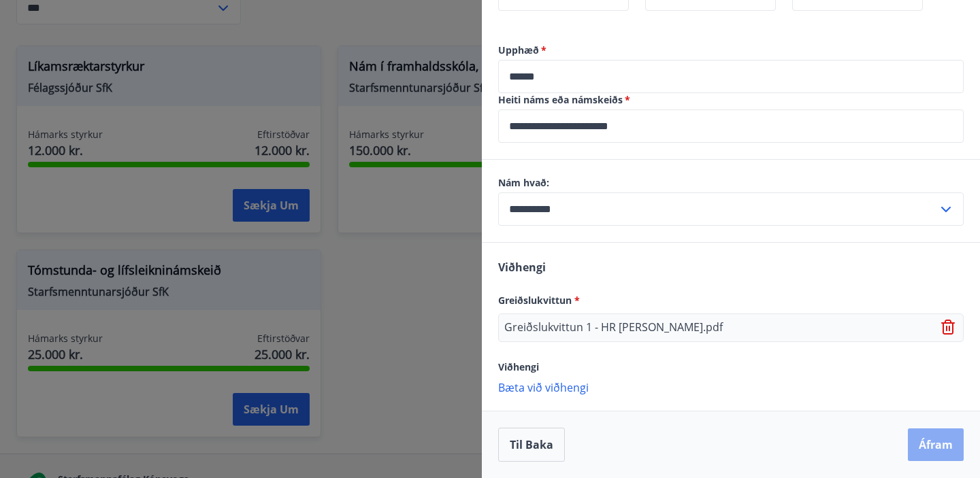 This screenshot has width=980, height=478. I want to click on span: Greiðslukvittun, so click(539, 300).